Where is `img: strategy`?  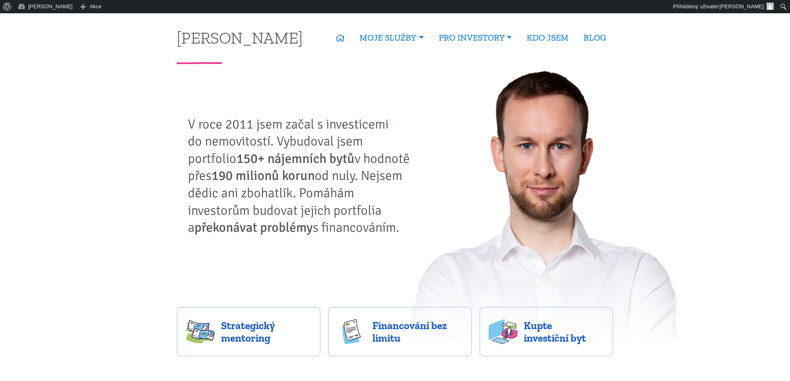 img: strategy is located at coordinates (200, 332).